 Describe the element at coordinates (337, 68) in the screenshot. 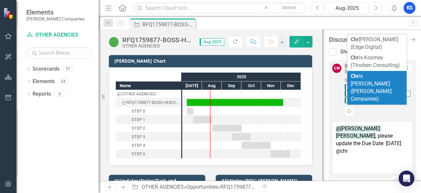

I see `div: CW` at that location.